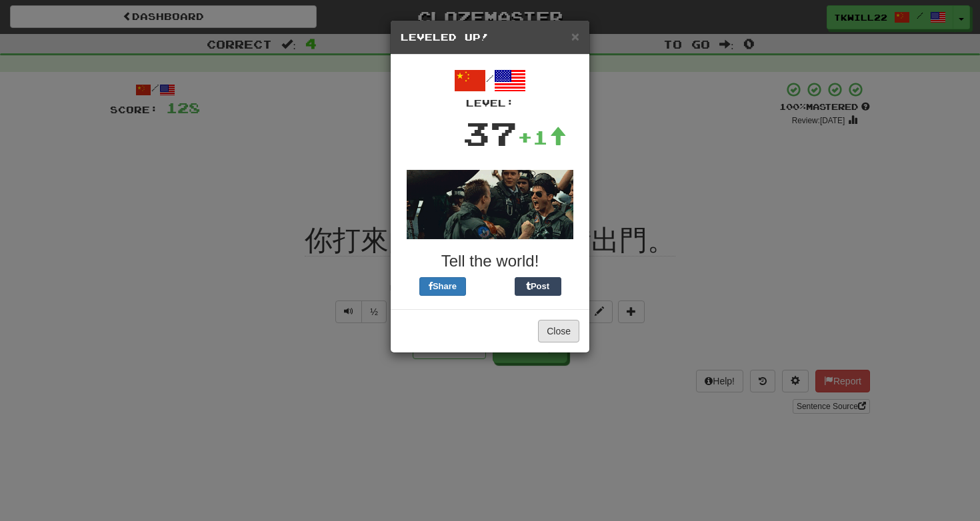 Image resolution: width=980 pixels, height=521 pixels. I want to click on img: topgun-769e91374289d1a7cee4bdcce2229f64f1fa97f7cbbef9a35b896cb17c9c8419.gif, so click(490, 204).